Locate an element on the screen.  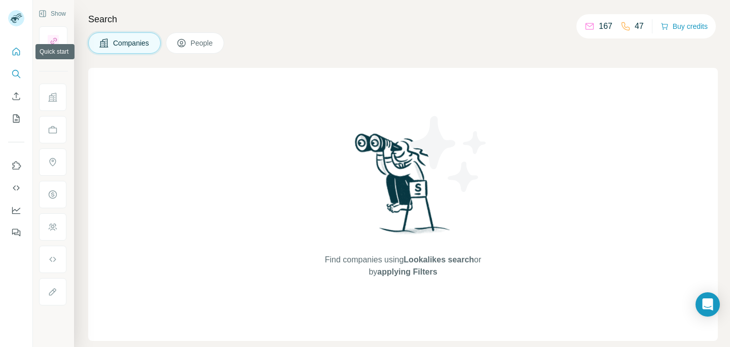
span: Find companies using or by is located at coordinates (403, 266).